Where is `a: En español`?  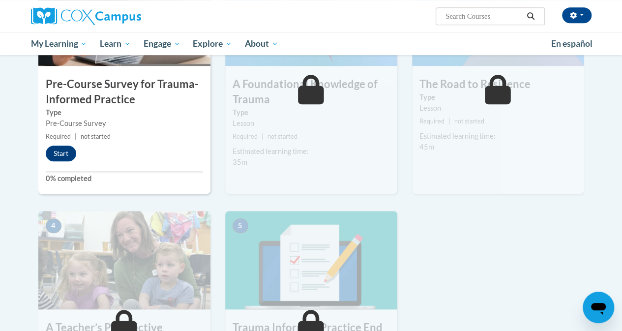
a: En español is located at coordinates (572, 44).